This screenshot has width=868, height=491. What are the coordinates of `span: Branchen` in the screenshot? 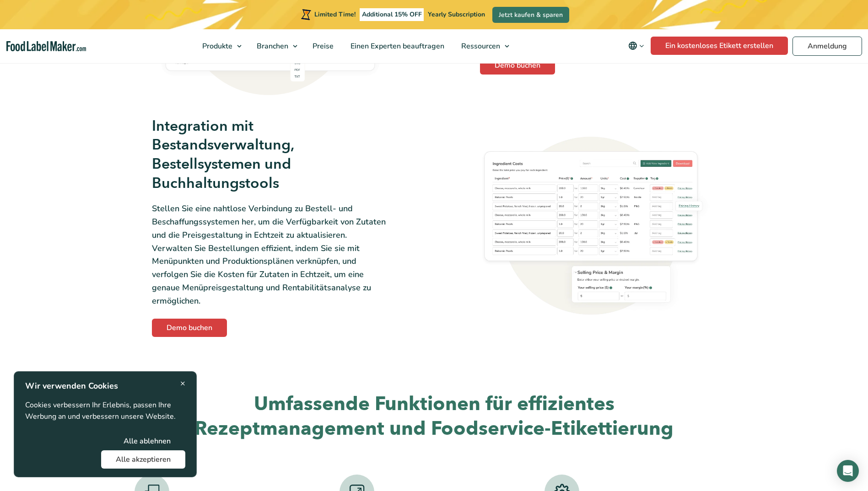 It's located at (271, 46).